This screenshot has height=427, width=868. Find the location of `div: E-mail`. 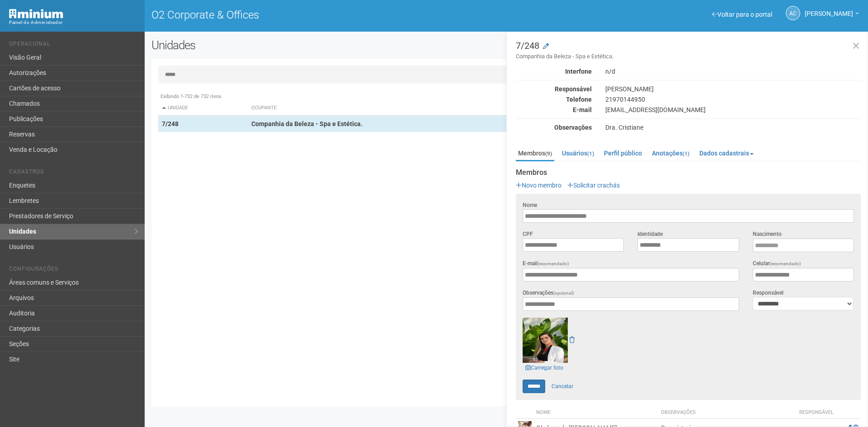

div: E-mail is located at coordinates (554, 110).